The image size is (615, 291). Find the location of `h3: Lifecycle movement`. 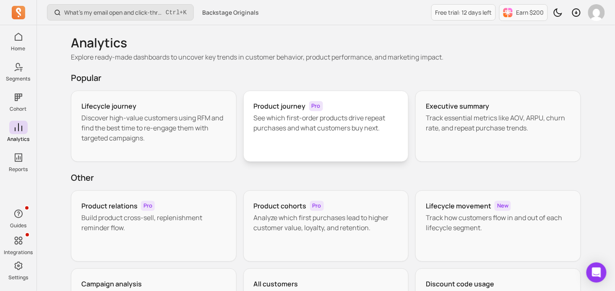

h3: Lifecycle movement is located at coordinates (458, 206).